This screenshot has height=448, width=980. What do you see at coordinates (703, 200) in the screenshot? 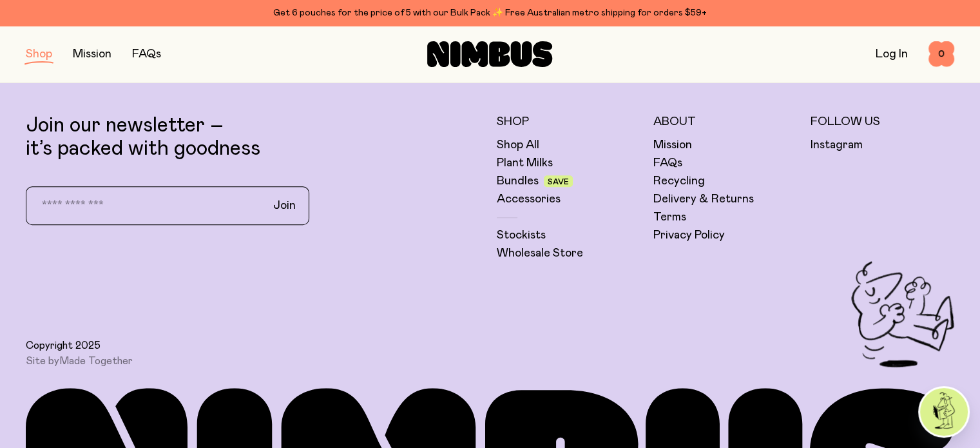
I see `a: Delivery & Returns` at bounding box center [703, 200].